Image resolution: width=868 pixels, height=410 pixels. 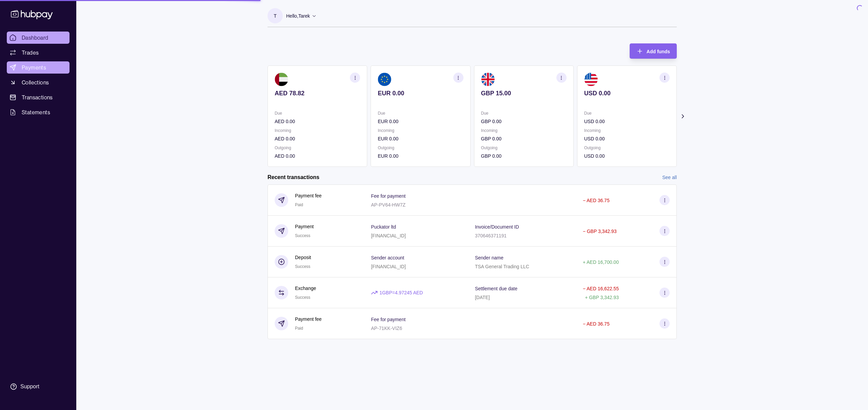 I want to click on a: Trades, so click(x=38, y=53).